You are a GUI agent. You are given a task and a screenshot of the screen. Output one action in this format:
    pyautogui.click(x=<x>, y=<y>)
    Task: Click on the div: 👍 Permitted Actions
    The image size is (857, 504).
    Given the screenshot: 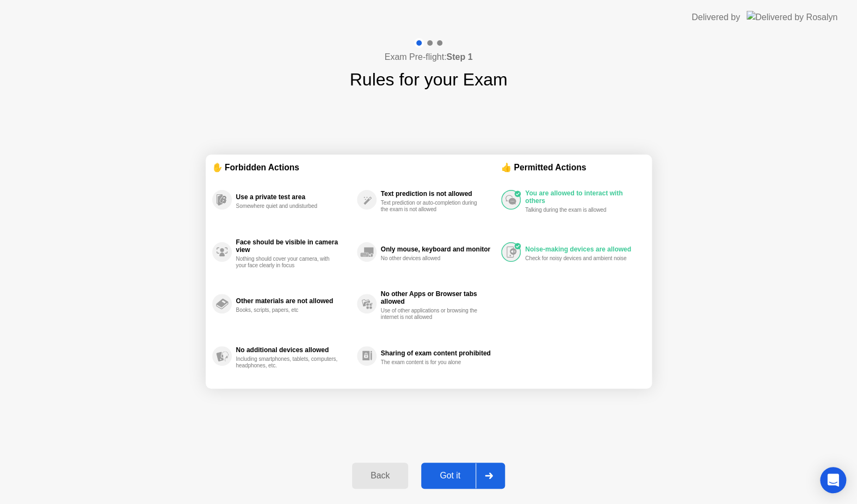 What is the action you would take?
    pyautogui.click(x=573, y=167)
    